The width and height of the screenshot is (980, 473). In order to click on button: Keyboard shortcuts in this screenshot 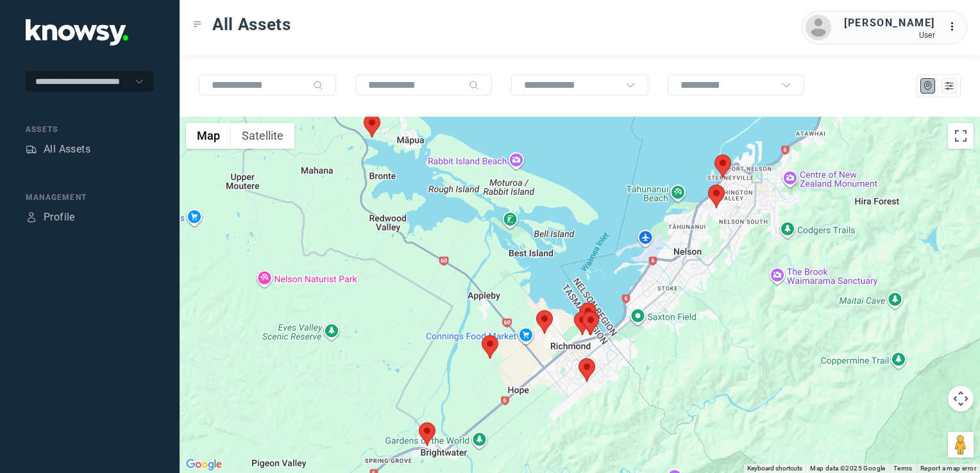, I will do `click(775, 469)`.